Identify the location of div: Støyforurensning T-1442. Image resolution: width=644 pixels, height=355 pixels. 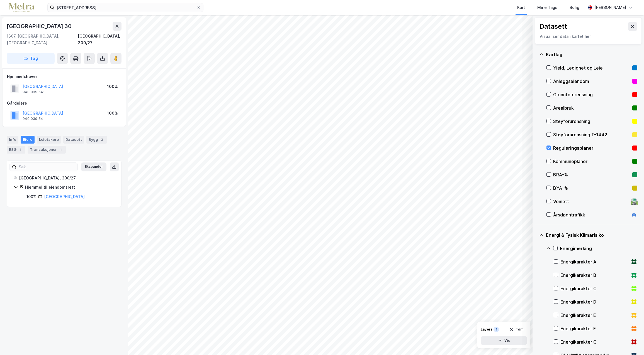
(592, 134).